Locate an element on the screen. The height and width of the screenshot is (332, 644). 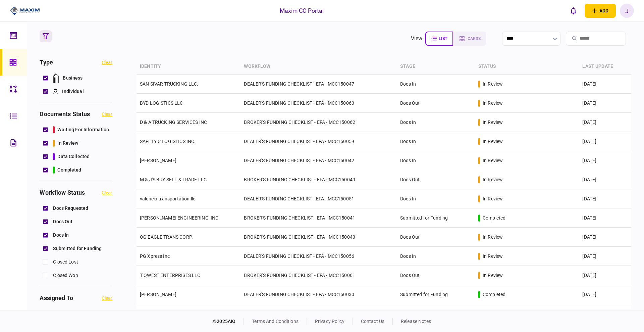
td: DEALER'S FUNDING CHECKLIST - EFA - MCC150059 is located at coordinates (319, 141).